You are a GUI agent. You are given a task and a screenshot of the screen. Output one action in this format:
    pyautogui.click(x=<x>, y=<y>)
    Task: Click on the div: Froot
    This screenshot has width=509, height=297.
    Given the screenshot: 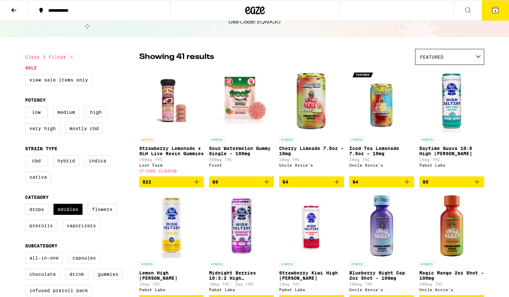 What is the action you would take?
    pyautogui.click(x=241, y=165)
    